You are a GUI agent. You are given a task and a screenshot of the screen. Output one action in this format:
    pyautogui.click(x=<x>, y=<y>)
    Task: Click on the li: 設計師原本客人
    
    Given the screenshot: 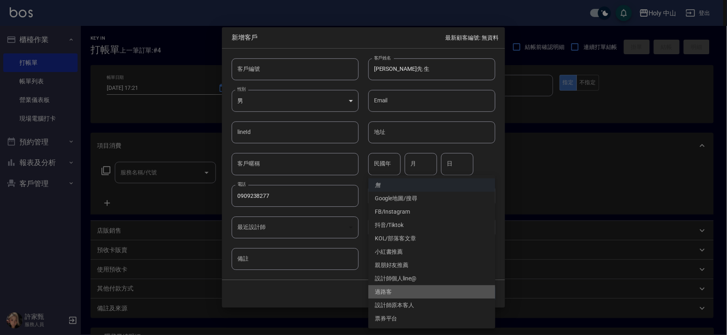 What is the action you would take?
    pyautogui.click(x=432, y=305)
    